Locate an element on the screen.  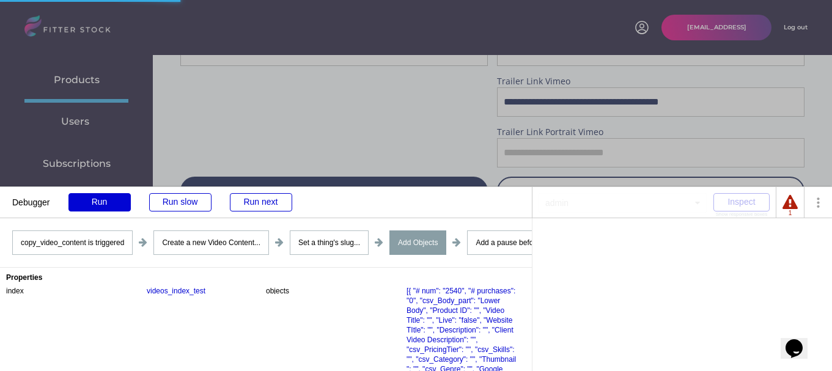
div: Run slow is located at coordinates (180, 202).